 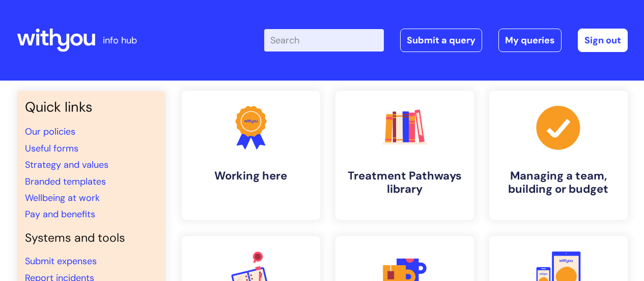 What do you see at coordinates (405, 183) in the screenshot?
I see `h4: Treatment Pathways library` at bounding box center [405, 183].